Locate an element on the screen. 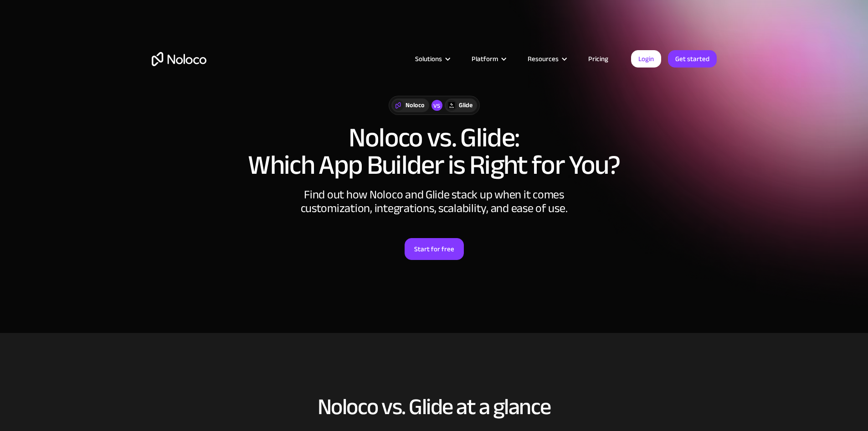 The height and width of the screenshot is (431, 868). h2: Noloco vs. Glide at a glance is located at coordinates (434, 407).